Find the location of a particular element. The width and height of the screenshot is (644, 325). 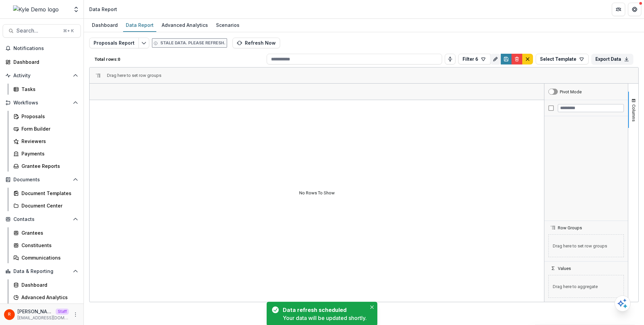

span: Values is located at coordinates (565, 269).